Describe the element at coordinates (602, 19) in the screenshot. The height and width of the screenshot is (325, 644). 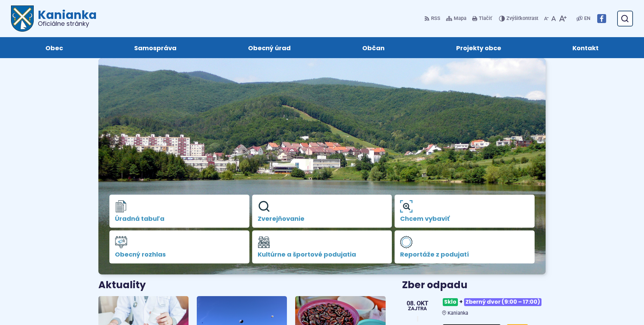
I see `img: Prejsť na Facebook stránku` at that location.